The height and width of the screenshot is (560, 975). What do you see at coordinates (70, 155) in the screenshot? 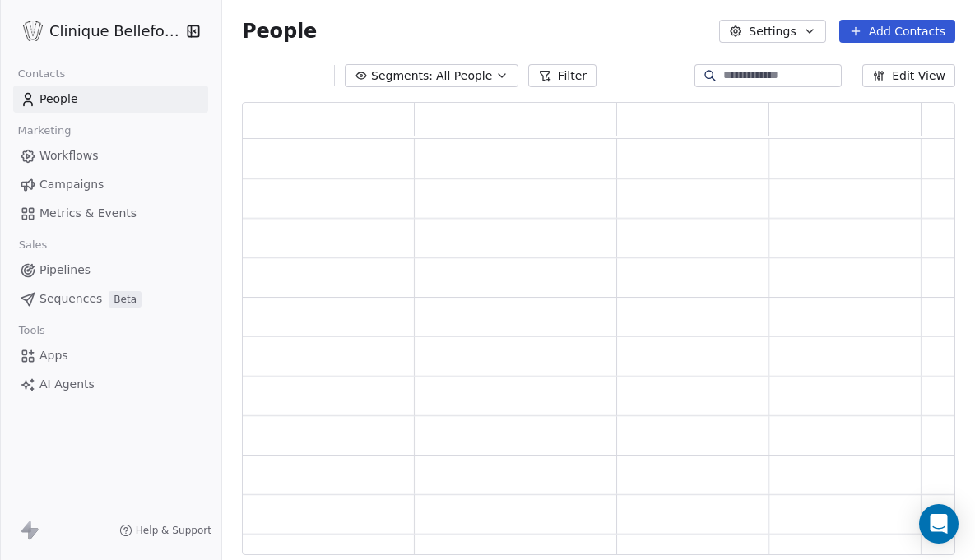
I see `span: Workflows` at bounding box center [70, 155].